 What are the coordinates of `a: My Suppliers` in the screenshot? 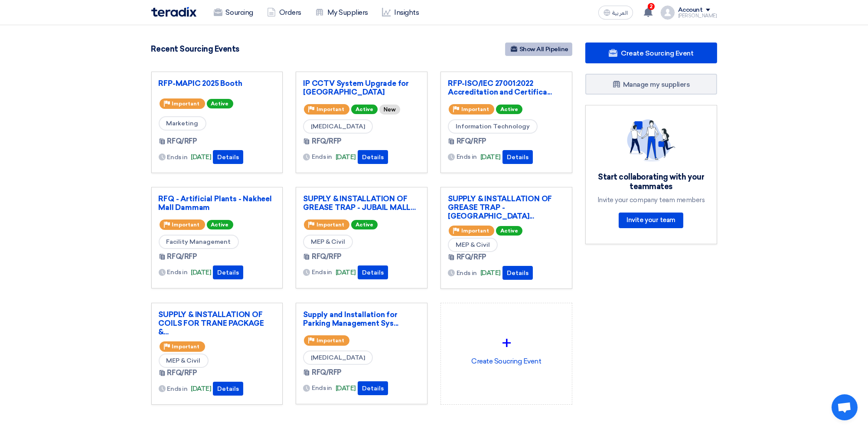 It's located at (342, 12).